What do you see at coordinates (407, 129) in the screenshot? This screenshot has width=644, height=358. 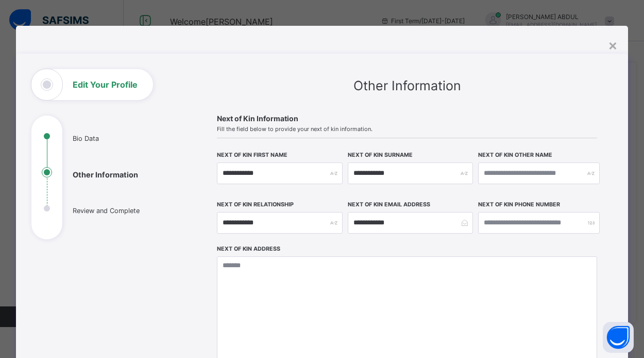 I see `span: Fill the field below to provide your next of kin information.` at bounding box center [407, 129].